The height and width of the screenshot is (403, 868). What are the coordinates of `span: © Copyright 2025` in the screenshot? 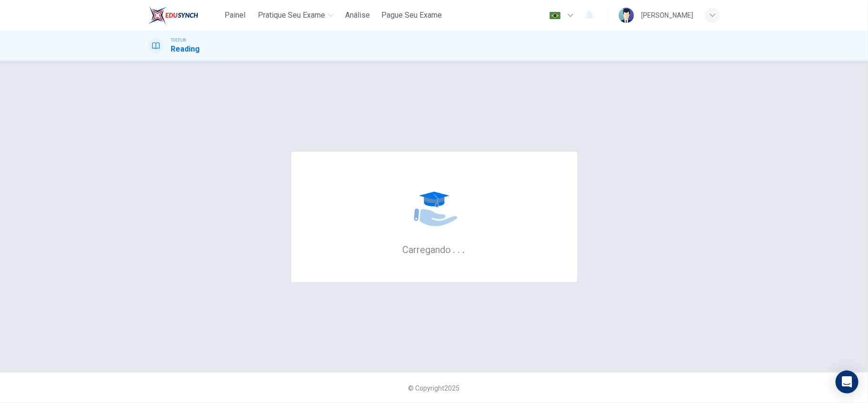 It's located at (434, 388).